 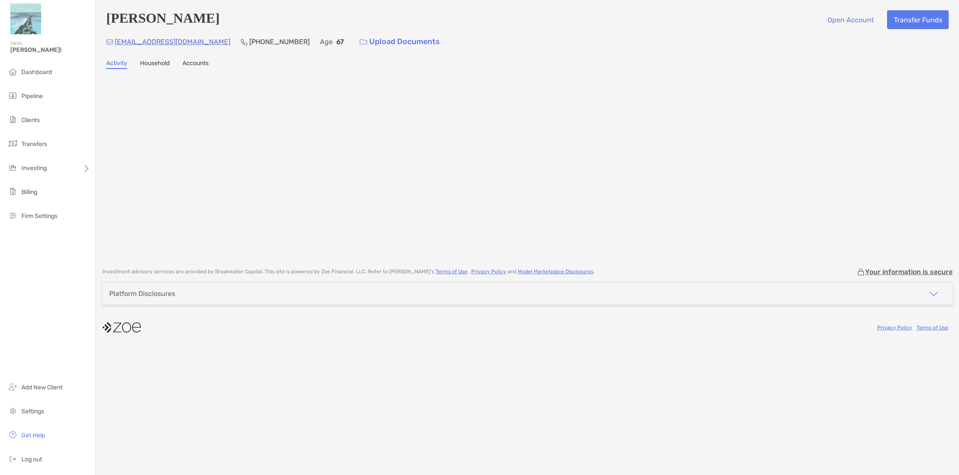 I want to click on p: Investment advisory services are provided by Breakwater Capital . This site is powered by Zoe Fin..., so click(x=348, y=272).